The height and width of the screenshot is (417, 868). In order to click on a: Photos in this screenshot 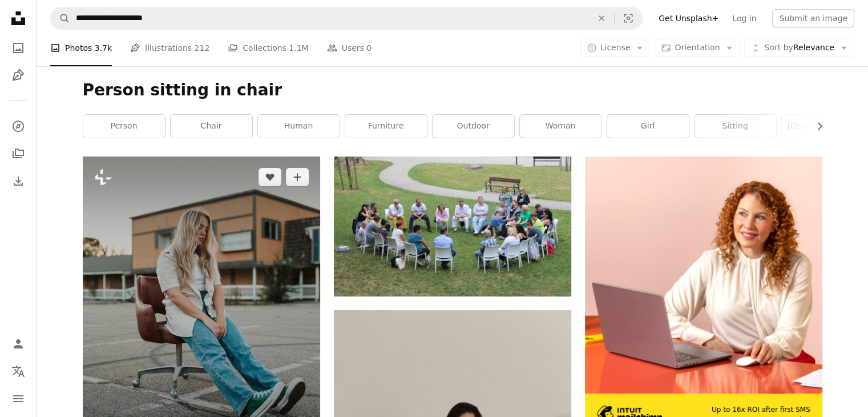, I will do `click(18, 48)`.